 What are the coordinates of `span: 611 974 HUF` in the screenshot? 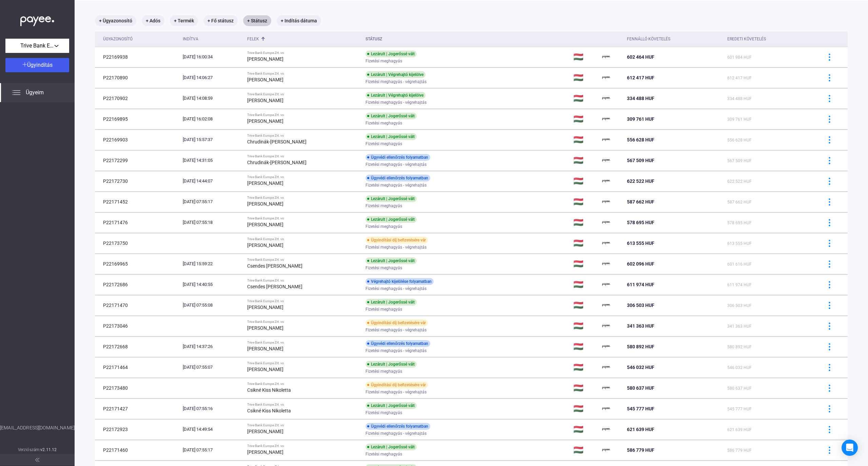 It's located at (739, 285).